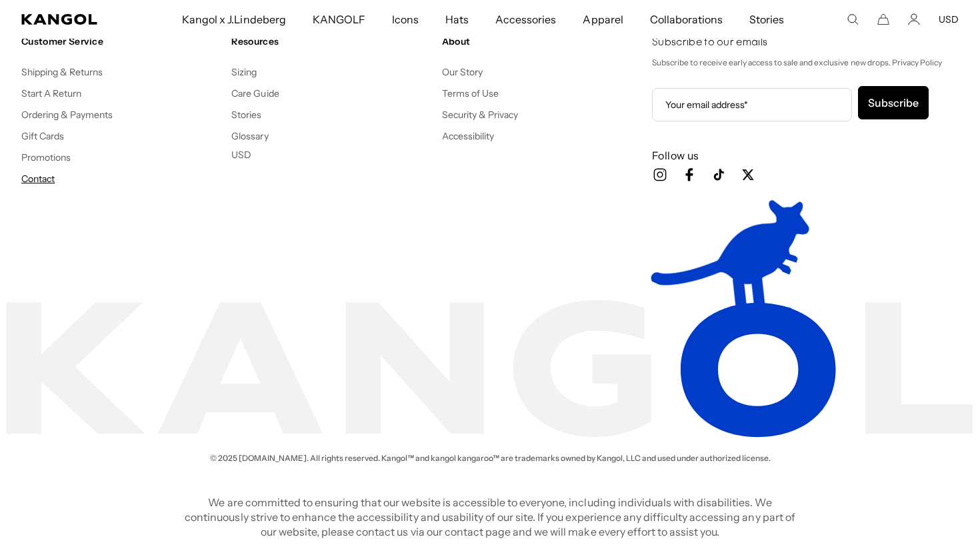  I want to click on h4: Subscribe to our emails, so click(805, 43).